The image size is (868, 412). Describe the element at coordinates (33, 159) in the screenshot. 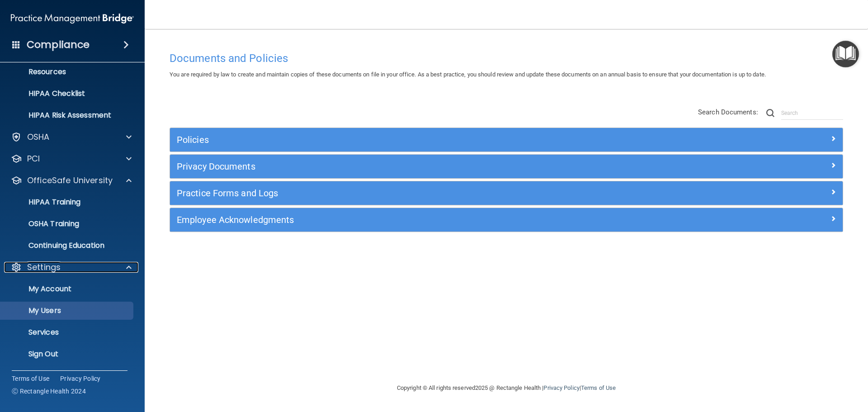

I see `p: PCI` at that location.